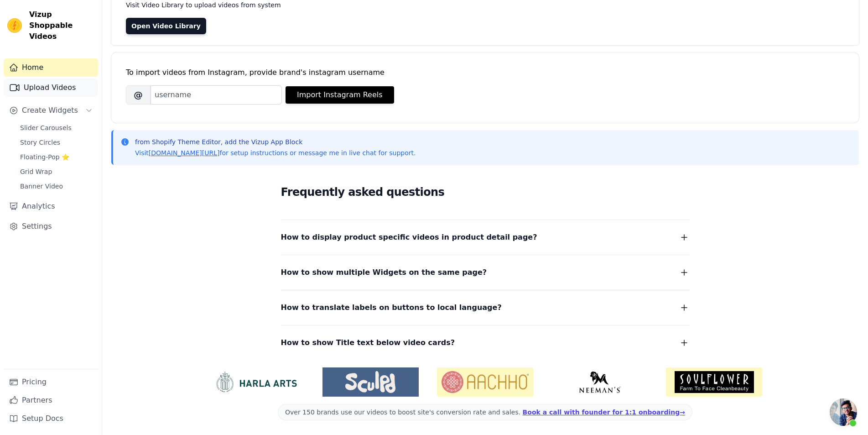  I want to click on button: How to translate labels on buttons to local language?, so click(486, 308).